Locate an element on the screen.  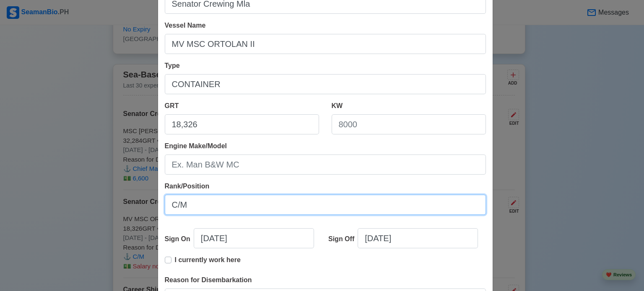
input: 33922 is located at coordinates (242, 125).